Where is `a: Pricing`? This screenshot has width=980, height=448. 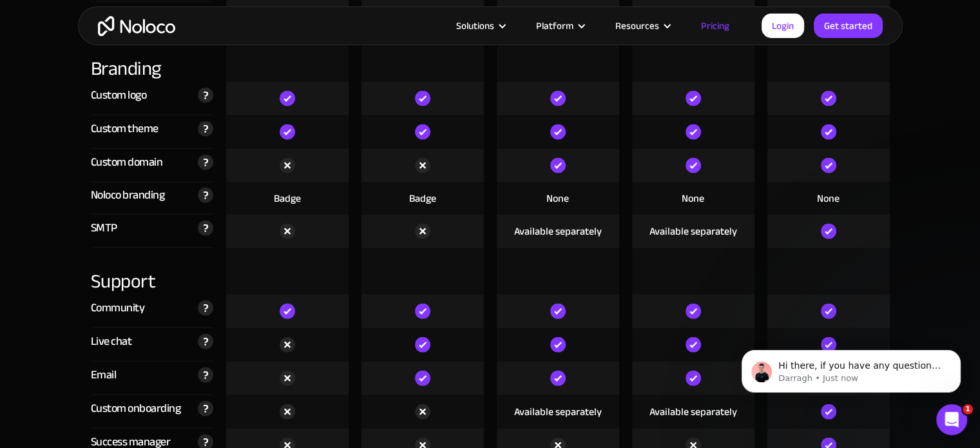
a: Pricing is located at coordinates (715, 26).